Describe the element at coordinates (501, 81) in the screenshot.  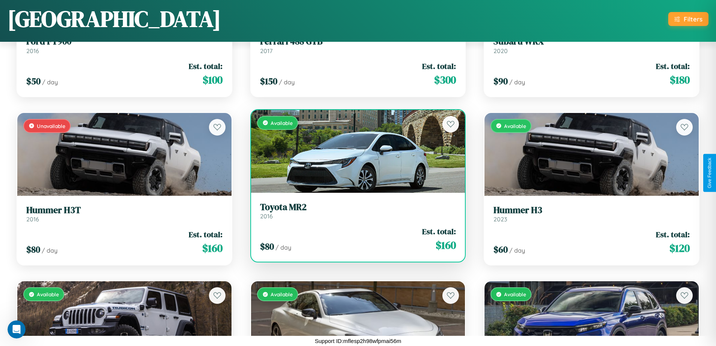
I see `span: $ 90` at that location.